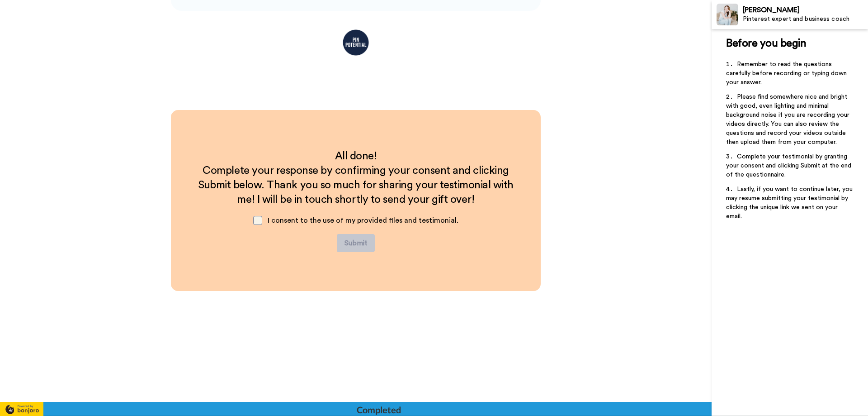  Describe the element at coordinates (357, 185) in the screenshot. I see `span: Complete your response by confirming your consent and clicking Submit below. Thank you so much fo...` at that location.